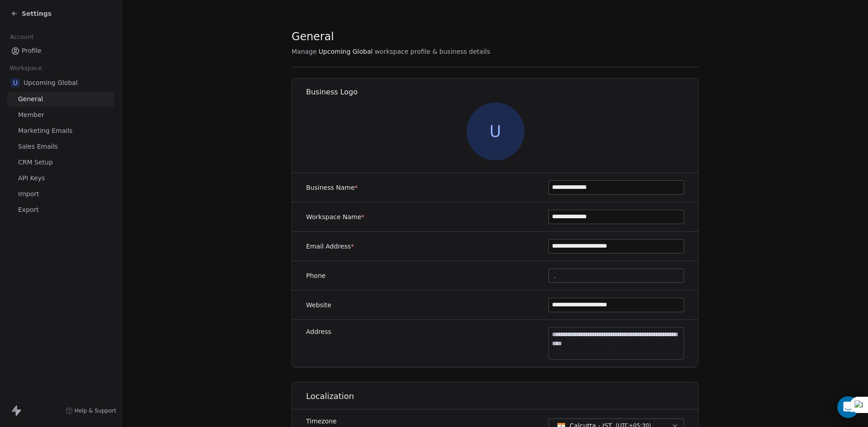 The height and width of the screenshot is (427, 868). Describe the element at coordinates (31, 13) in the screenshot. I see `a: Settings` at that location.